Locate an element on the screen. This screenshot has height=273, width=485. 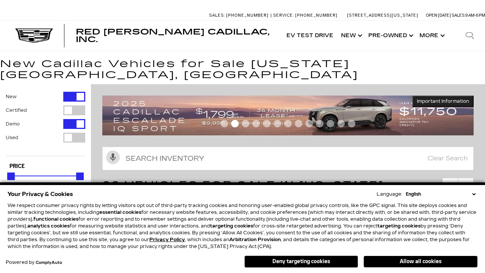
h5: Price is located at coordinates (45, 166).